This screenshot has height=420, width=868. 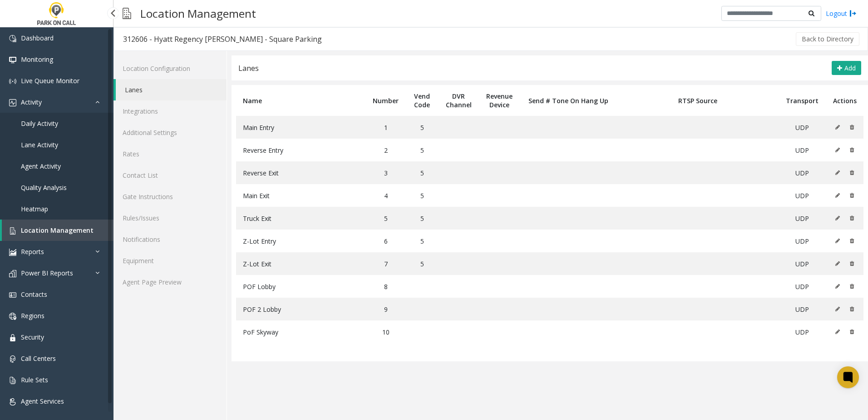 What do you see at coordinates (170, 261) in the screenshot?
I see `a: Equipment` at bounding box center [170, 261].